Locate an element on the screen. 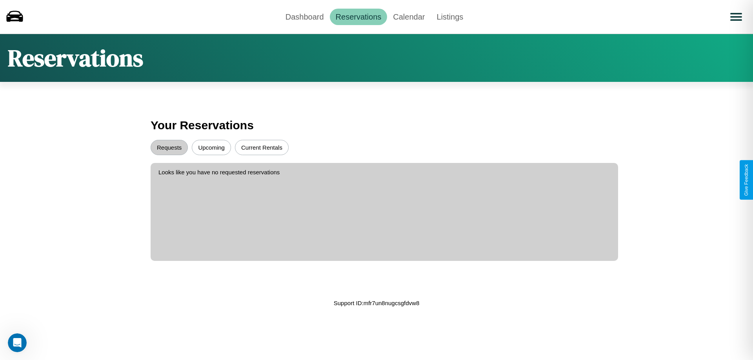  button: Requests is located at coordinates (169, 147).